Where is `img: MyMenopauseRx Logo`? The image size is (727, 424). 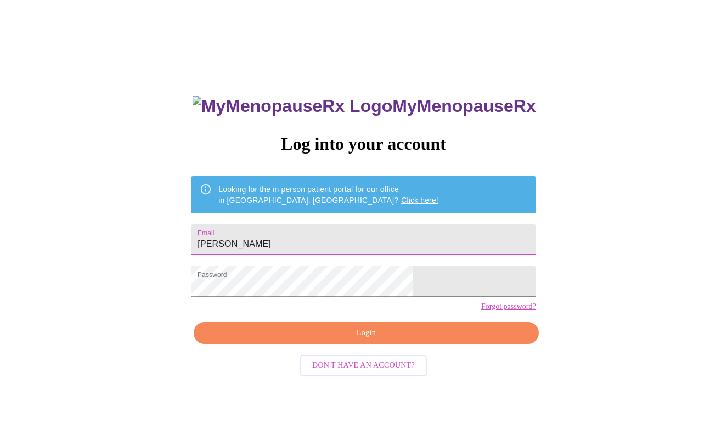 img: MyMenopauseRx Logo is located at coordinates (293, 106).